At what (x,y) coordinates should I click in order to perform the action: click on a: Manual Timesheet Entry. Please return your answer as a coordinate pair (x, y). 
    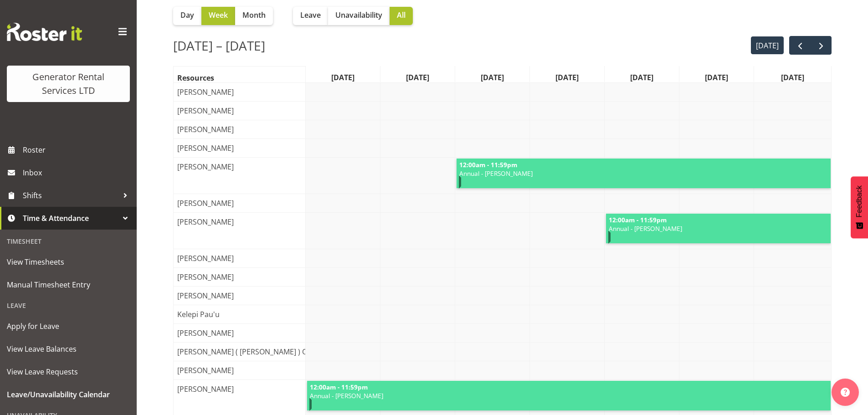
    Looking at the image, I should click on (68, 284).